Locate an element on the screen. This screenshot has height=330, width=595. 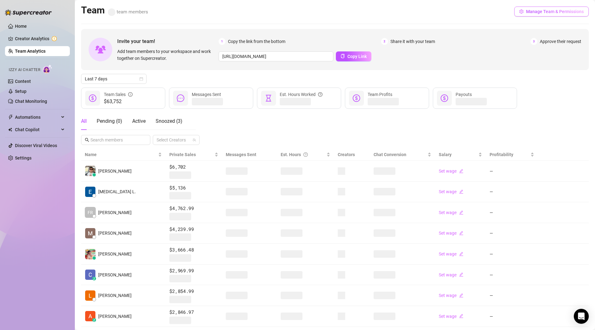
img: Aira Marie is located at coordinates (90, 254).